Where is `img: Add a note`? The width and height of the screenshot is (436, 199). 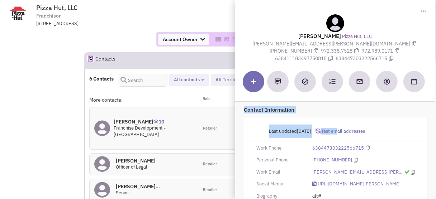 img: Add a note is located at coordinates (278, 82).